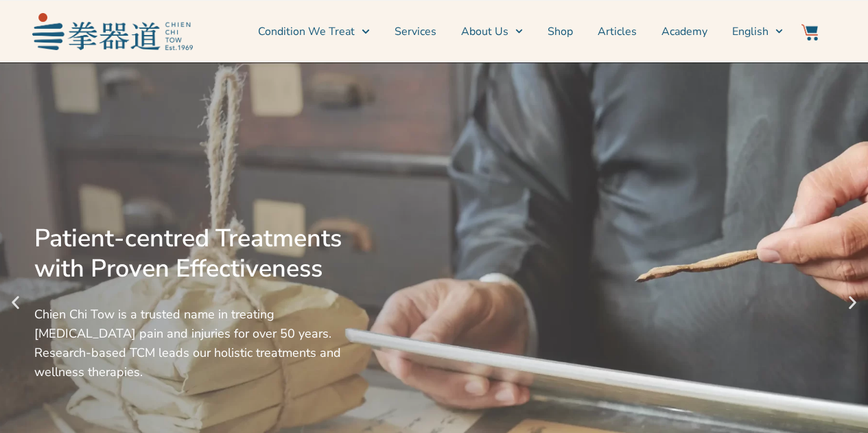 The width and height of the screenshot is (868, 433). I want to click on img: Website Icon-03, so click(810, 32).